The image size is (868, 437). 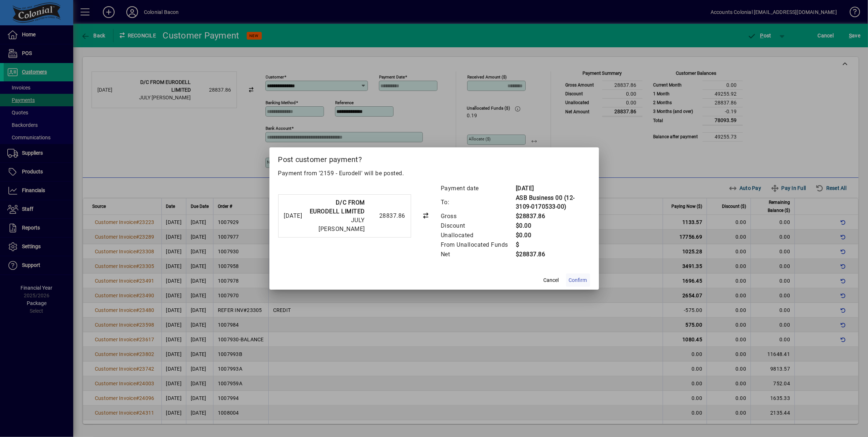 I want to click on td: Payment date, so click(x=478, y=188).